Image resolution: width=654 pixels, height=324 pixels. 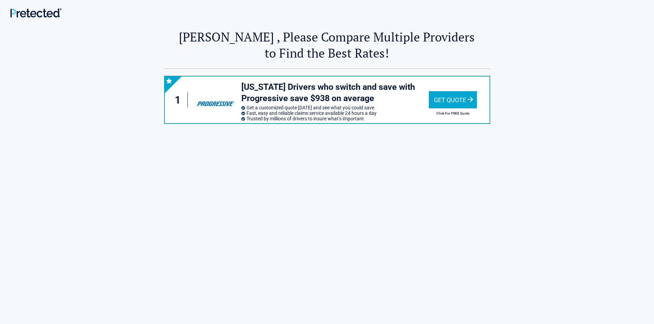 What do you see at coordinates (215, 100) in the screenshot?
I see `img: progressive's logo` at bounding box center [215, 100].